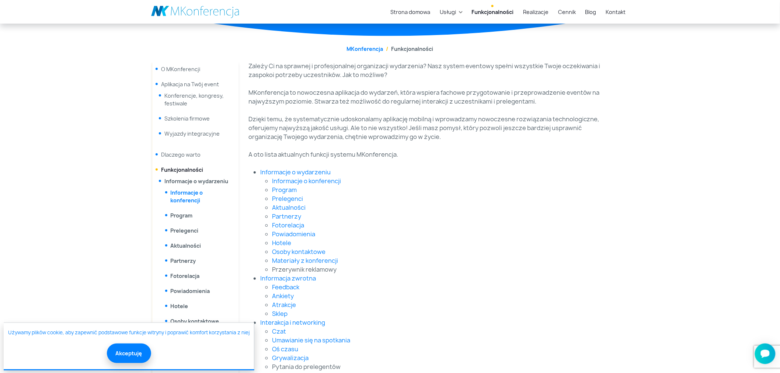  I want to click on a: Interakcja i networking, so click(293, 322).